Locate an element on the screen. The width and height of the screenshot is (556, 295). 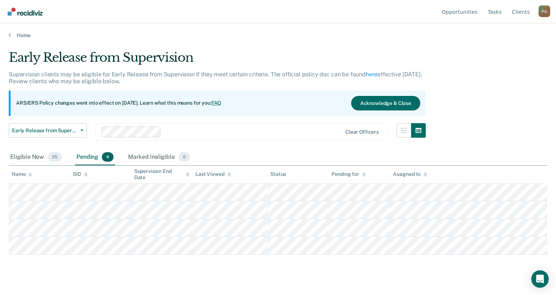
p: Supervision clients may be eligible for Early Release from Supervision if they meet certain crite... is located at coordinates (215, 78).